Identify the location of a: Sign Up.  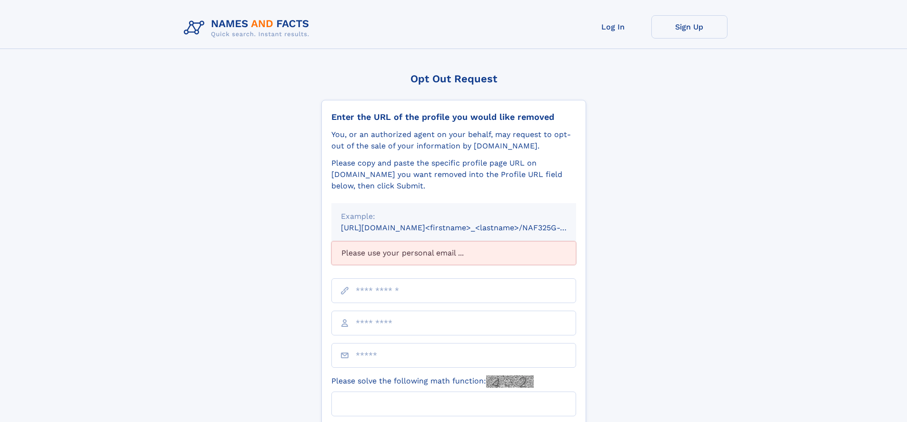
(690, 27).